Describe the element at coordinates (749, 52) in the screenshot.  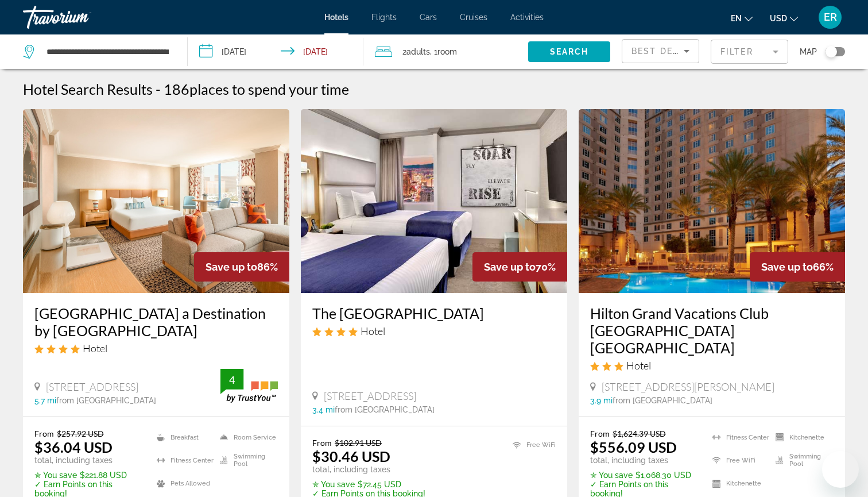
I see `button: Filter` at that location.